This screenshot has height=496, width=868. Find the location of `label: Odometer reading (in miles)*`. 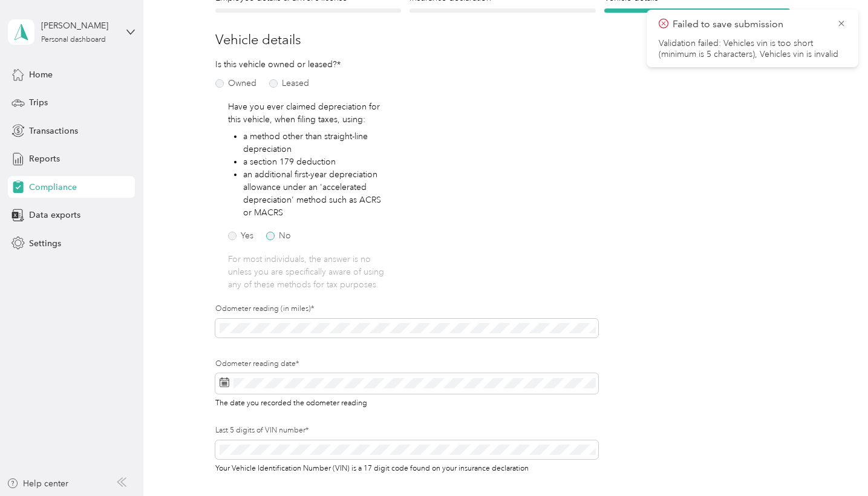

label: Odometer reading (in miles)* is located at coordinates (406, 309).